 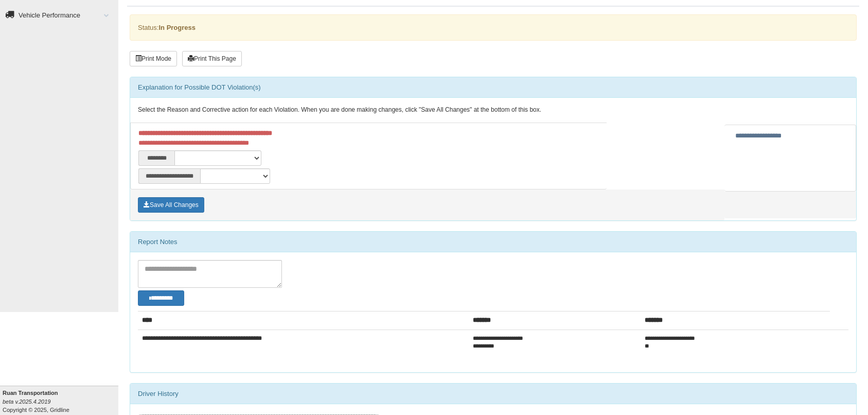 I want to click on button: Save, so click(x=171, y=205).